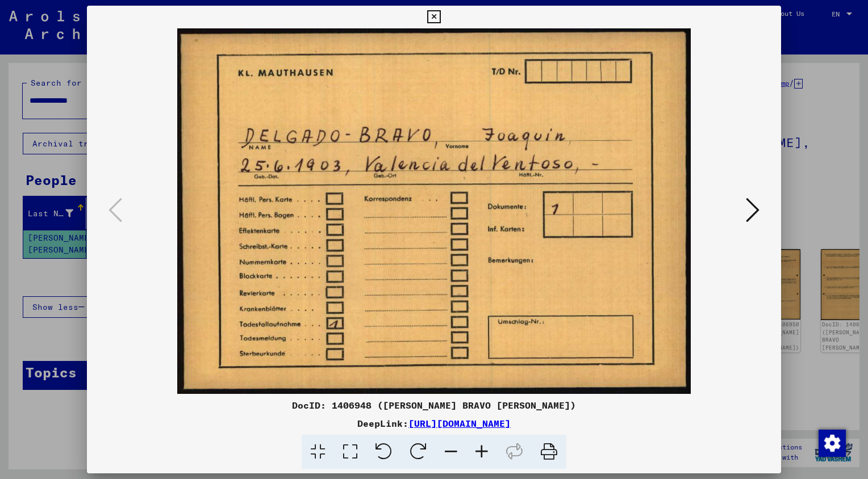 The width and height of the screenshot is (868, 479). What do you see at coordinates (434, 424) in the screenshot?
I see `div: DeepLink:` at bounding box center [434, 424].